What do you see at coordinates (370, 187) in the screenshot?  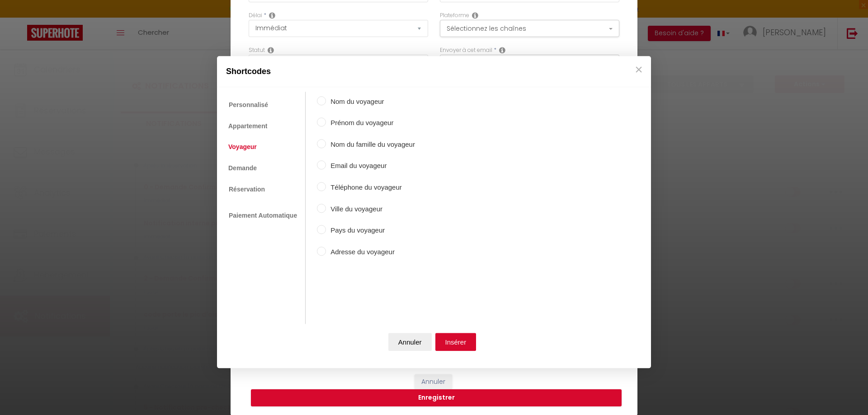 I see `label: Téléphone du voyageur` at bounding box center [370, 187].